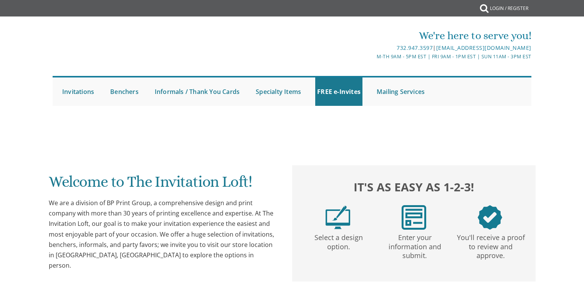 Image resolution: width=584 pixels, height=283 pixels. What do you see at coordinates (401, 92) in the screenshot?
I see `a: Mailing Services` at bounding box center [401, 92].